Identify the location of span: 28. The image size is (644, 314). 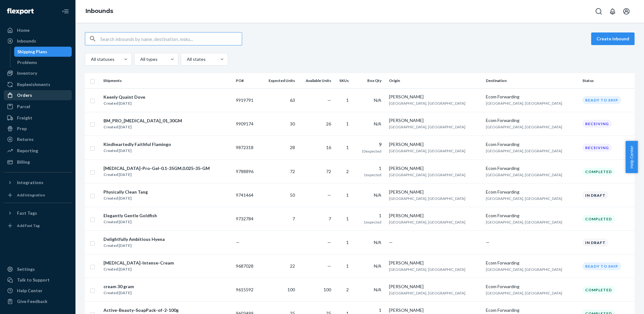
(292, 147).